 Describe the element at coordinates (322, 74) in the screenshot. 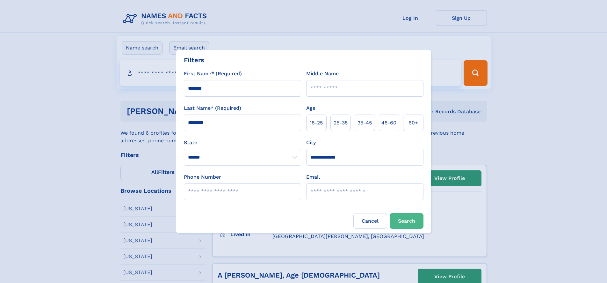

I see `label: Middle Name` at that location.